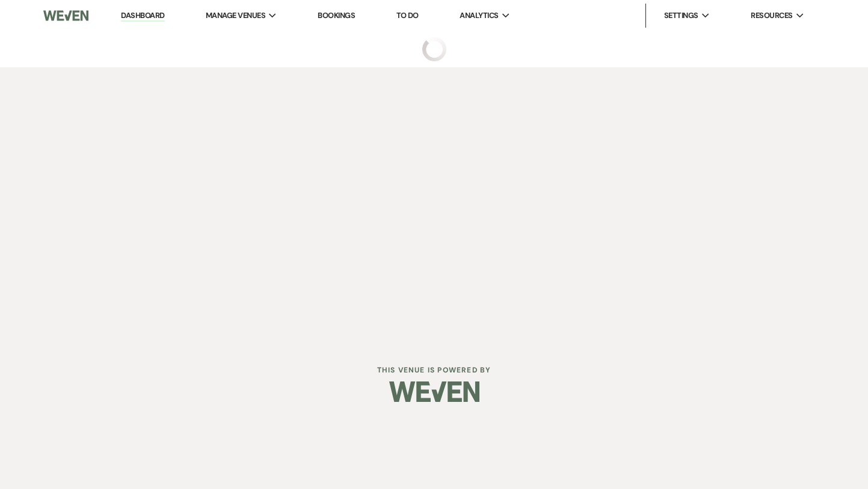 The width and height of the screenshot is (868, 489). I want to click on span: Resources, so click(771, 15).